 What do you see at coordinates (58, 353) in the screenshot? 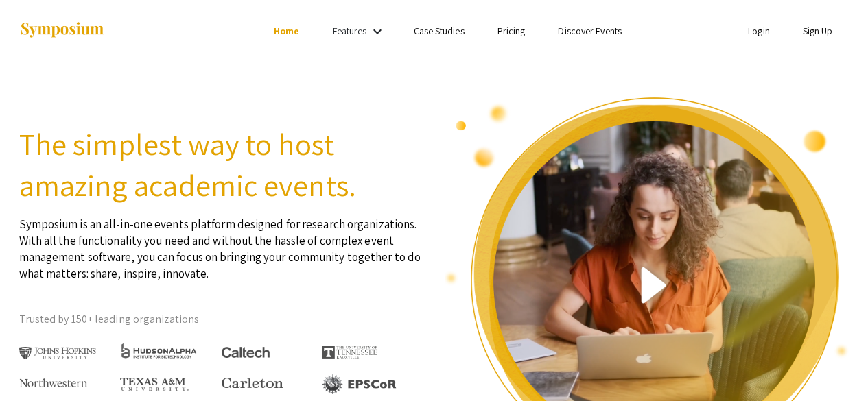
I see `img: Johns Hopkins University` at bounding box center [58, 353].